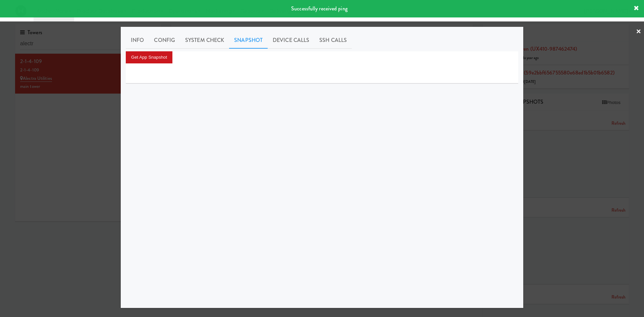 This screenshot has height=317, width=644. What do you see at coordinates (149, 57) in the screenshot?
I see `button: Get App Snapshot` at bounding box center [149, 57].